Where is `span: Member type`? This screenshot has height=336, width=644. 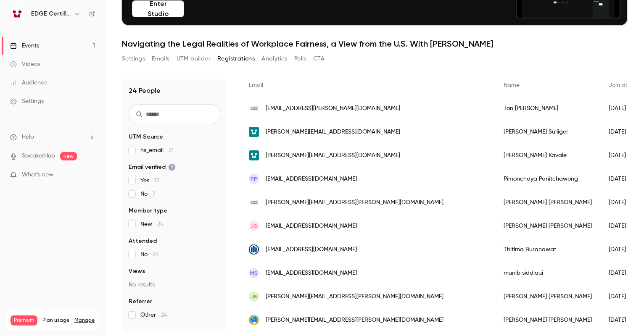 span: Member type is located at coordinates (148, 211).